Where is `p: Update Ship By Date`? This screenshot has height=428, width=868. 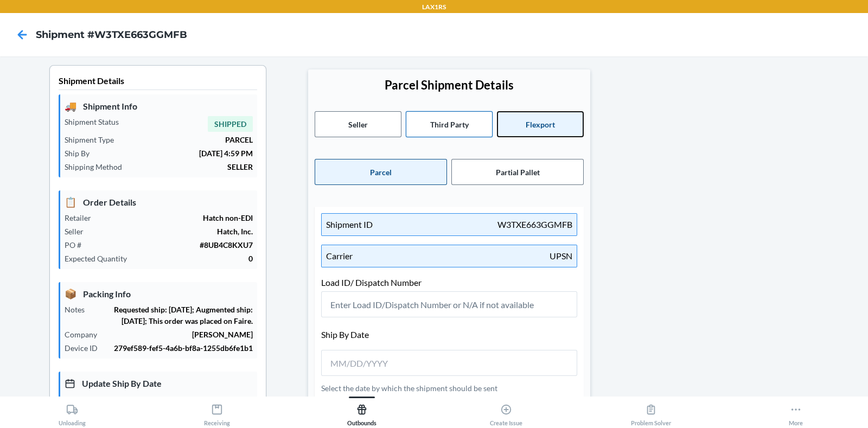
p: Update Ship By Date is located at coordinates (159, 383).